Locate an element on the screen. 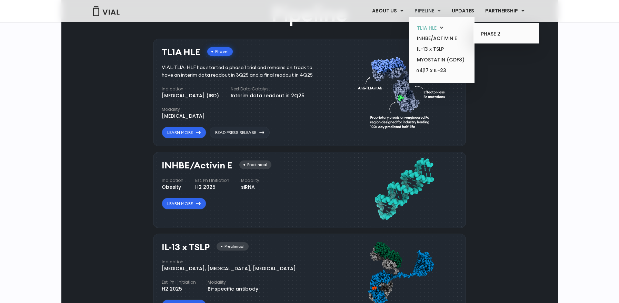  h3: TL1A HLE is located at coordinates (181, 52).